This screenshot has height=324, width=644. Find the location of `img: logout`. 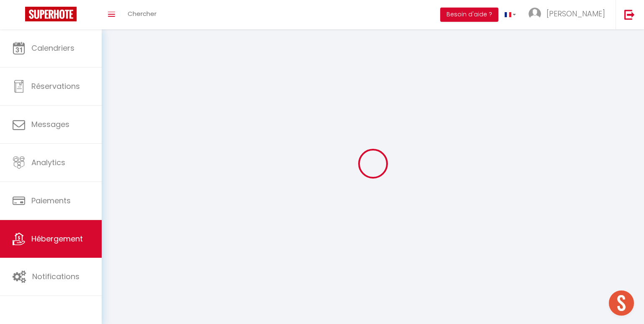

img: logout is located at coordinates (630, 14).